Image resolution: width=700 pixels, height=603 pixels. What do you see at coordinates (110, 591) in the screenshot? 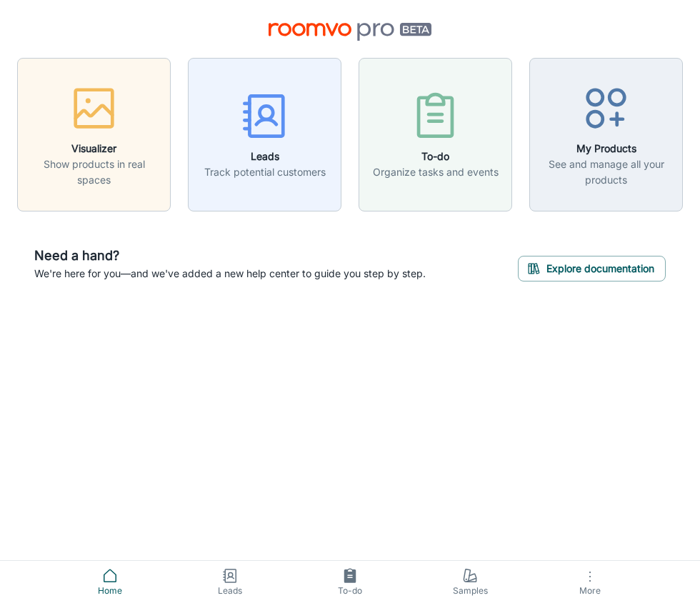
I see `span: Home` at bounding box center [110, 591].